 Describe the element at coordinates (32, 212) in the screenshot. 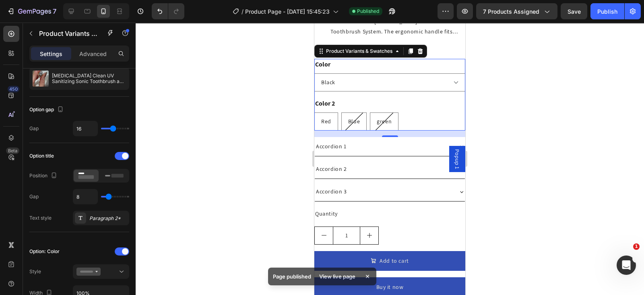

I see `input: quantity` at that location.